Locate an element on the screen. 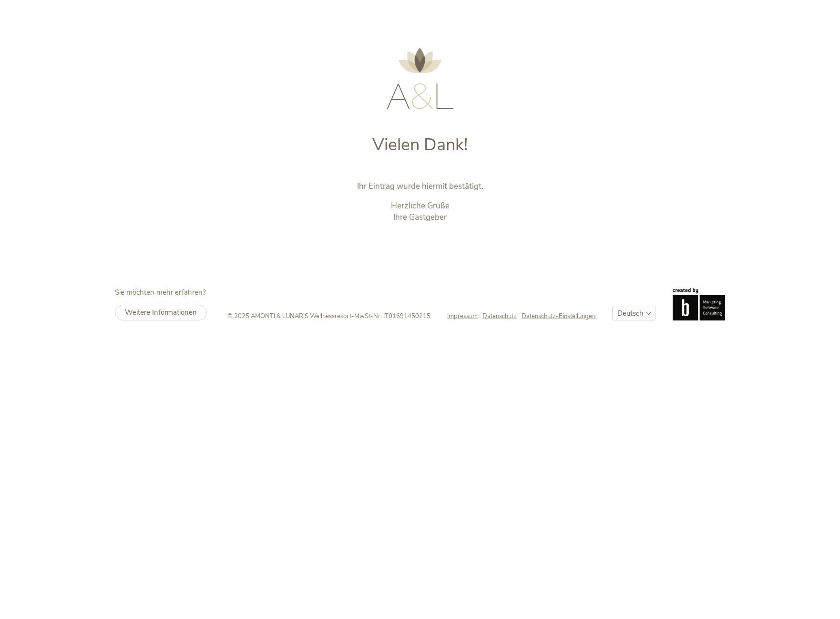 The width and height of the screenshot is (840, 619). img: Brandnamic GmbH | Leading Hospitality Solutions is located at coordinates (698, 304).